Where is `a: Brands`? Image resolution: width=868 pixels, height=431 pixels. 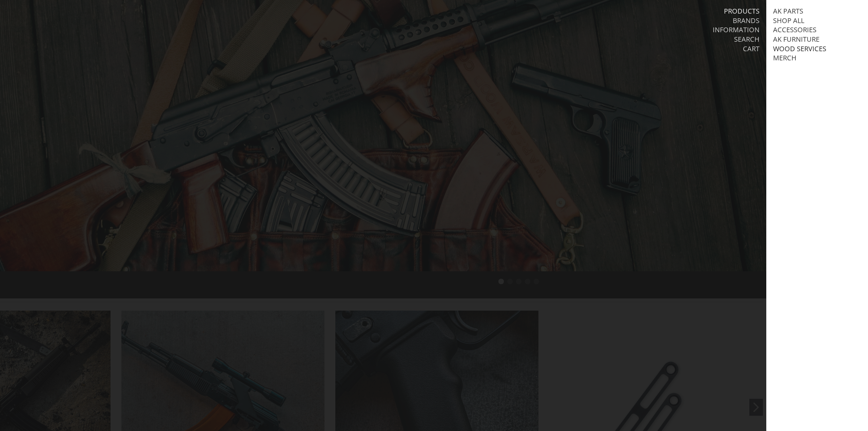
a: Brands is located at coordinates (746, 21).